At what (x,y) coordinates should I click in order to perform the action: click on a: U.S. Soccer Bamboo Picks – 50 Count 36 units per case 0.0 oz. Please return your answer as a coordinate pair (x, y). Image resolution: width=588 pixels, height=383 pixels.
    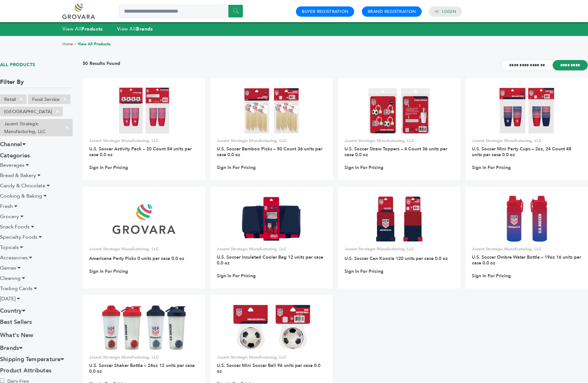
    Looking at the image, I should click on (269, 152).